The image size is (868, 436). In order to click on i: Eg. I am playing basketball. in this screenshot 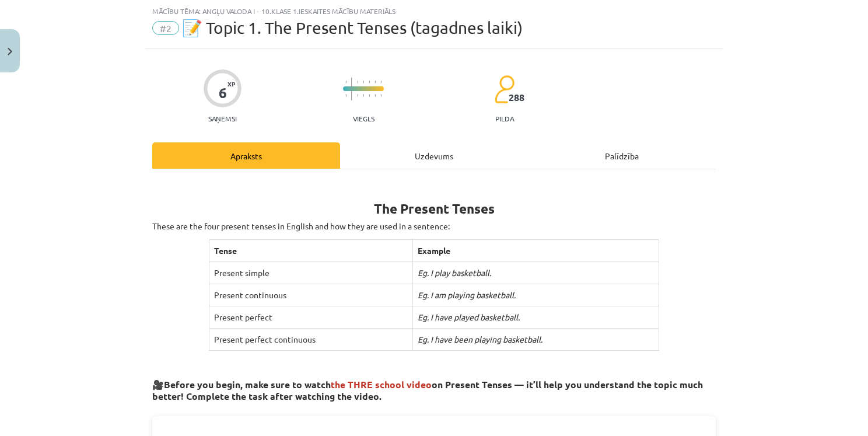, I will do `click(467, 295)`.